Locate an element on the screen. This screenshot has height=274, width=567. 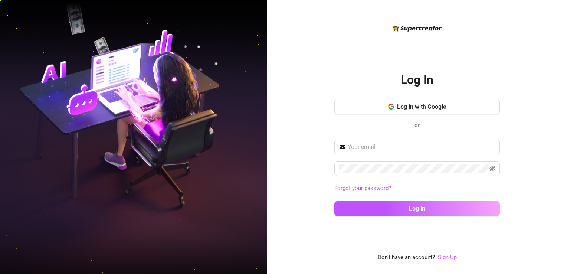
span: or is located at coordinates (417, 125).